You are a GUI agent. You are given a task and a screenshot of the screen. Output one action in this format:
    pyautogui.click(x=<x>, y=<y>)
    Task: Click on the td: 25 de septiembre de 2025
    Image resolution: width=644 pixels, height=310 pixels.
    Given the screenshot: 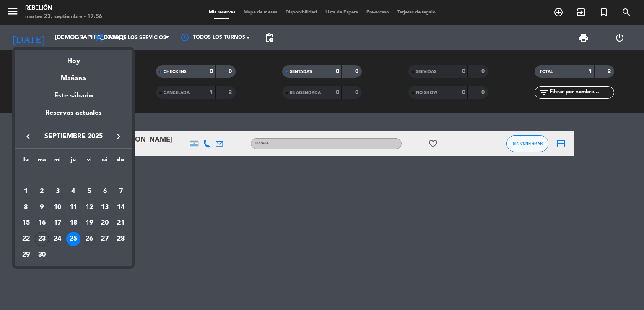 What is the action you would take?
    pyautogui.click(x=73, y=239)
    